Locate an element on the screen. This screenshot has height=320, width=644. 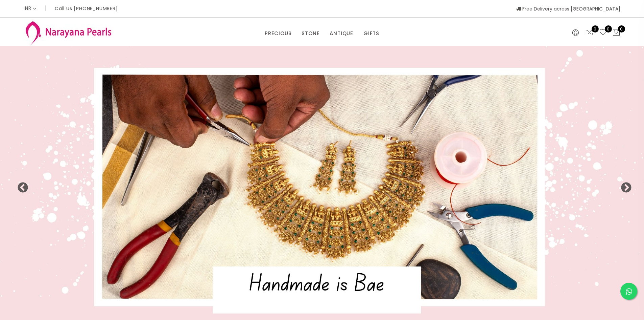
button: Next is located at coordinates (623, 185).